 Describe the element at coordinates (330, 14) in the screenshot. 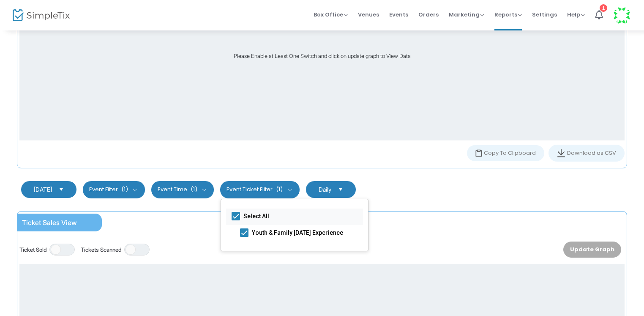

I see `span: Box Office` at that location.